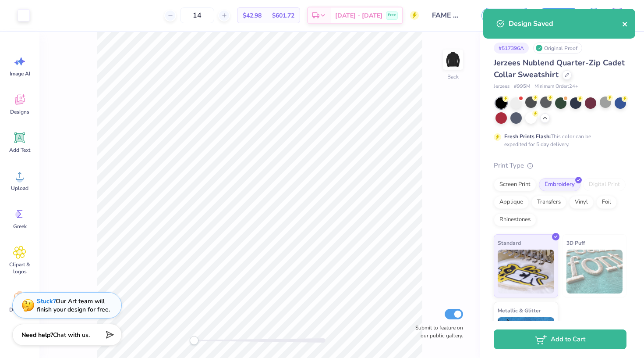 The height and width of the screenshot is (358, 644). What do you see at coordinates (20, 112) in the screenshot?
I see `span: Designs` at bounding box center [20, 112].